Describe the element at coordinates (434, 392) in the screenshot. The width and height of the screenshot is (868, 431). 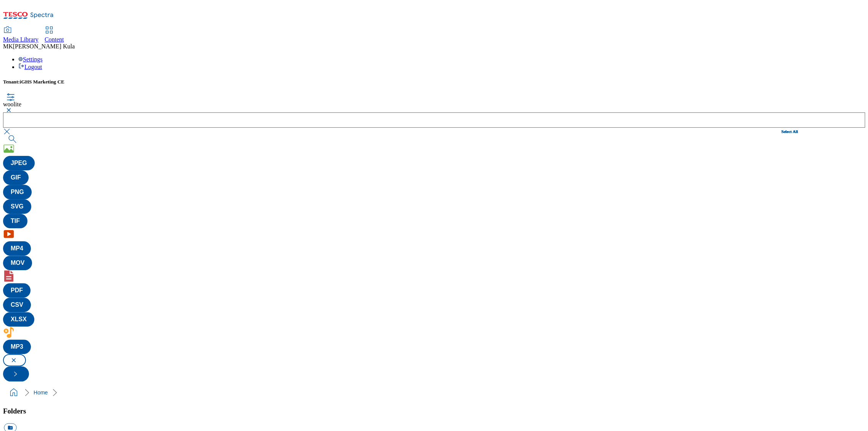
I see `nav: breadcrumb` at that location.